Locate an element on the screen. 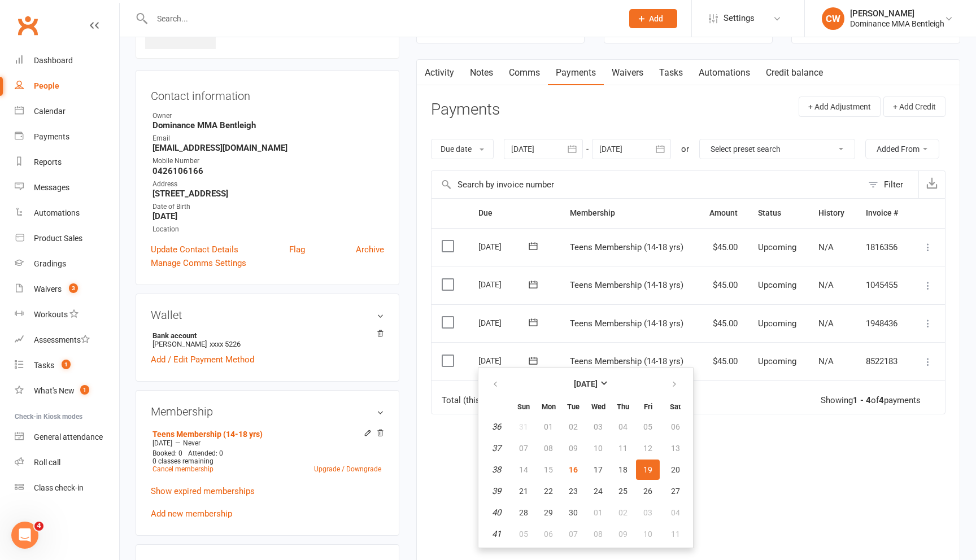 The image size is (976, 560). a: Product Sales is located at coordinates (67, 238).